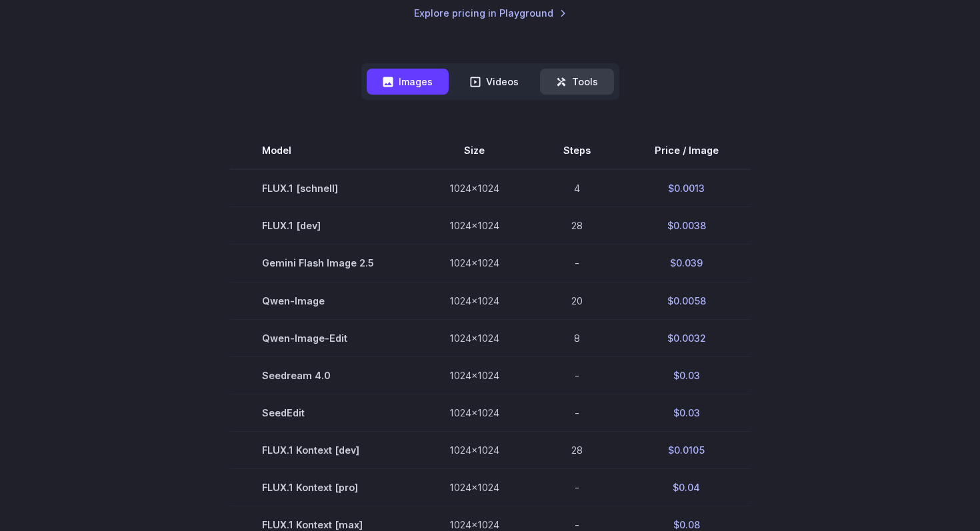  Describe the element at coordinates (323, 301) in the screenshot. I see `td: Qwen-Image` at that location.